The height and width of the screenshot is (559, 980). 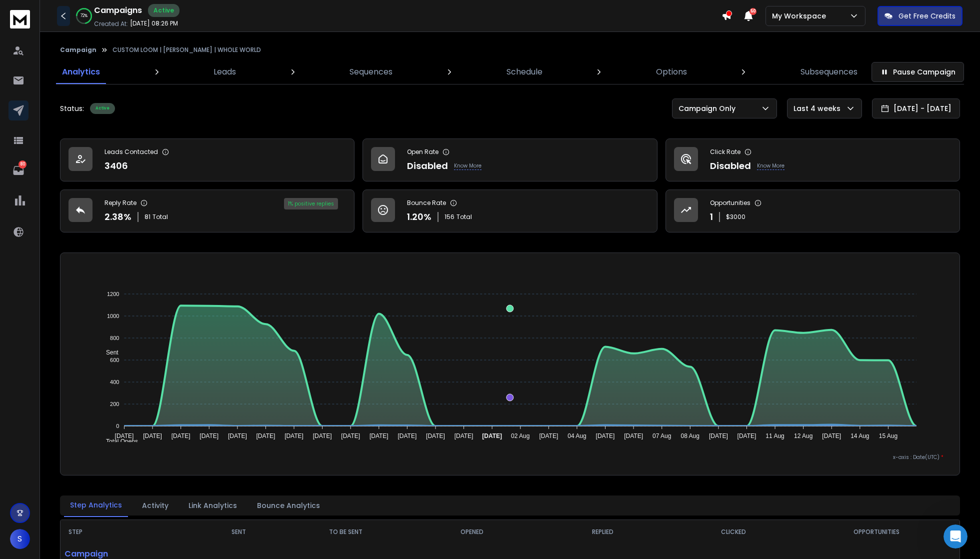 I want to click on div: 1 % positive replies, so click(x=311, y=204).